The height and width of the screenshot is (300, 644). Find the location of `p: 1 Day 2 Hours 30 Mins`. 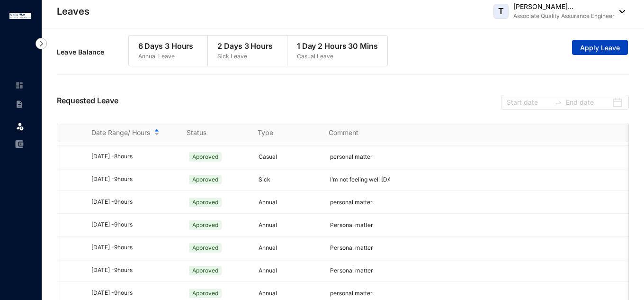

p: 1 Day 2 Hours 30 Mins is located at coordinates (337, 46).